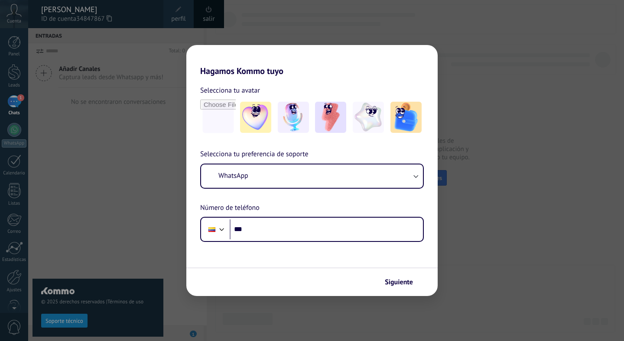 The height and width of the screenshot is (341, 624). I want to click on img: -5.jpeg, so click(406, 117).